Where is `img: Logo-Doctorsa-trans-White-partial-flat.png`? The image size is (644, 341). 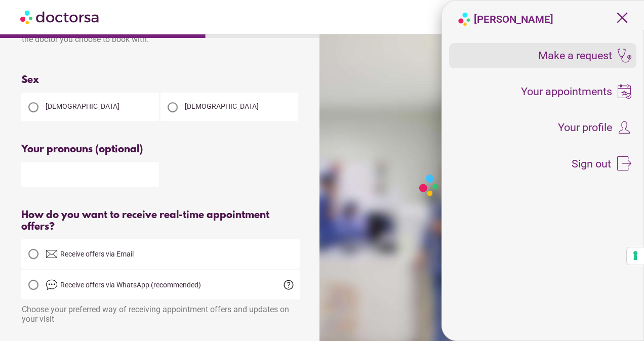 img: Logo-Doctorsa-trans-White-partial-flat.png is located at coordinates (480, 185).